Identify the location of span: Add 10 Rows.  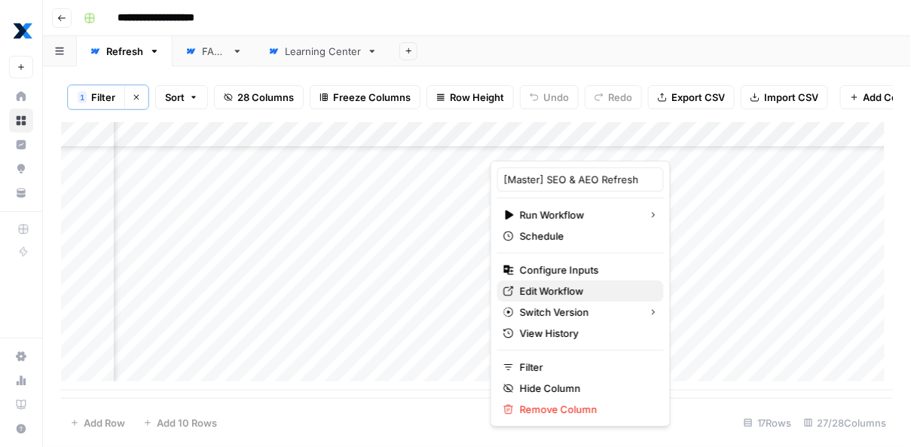
(187, 423).